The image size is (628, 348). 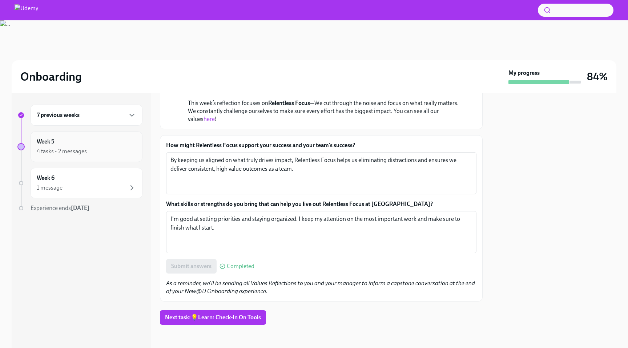 What do you see at coordinates (80, 147) in the screenshot?
I see `a: Week 54 tasks • 2 messages` at bounding box center [80, 147].